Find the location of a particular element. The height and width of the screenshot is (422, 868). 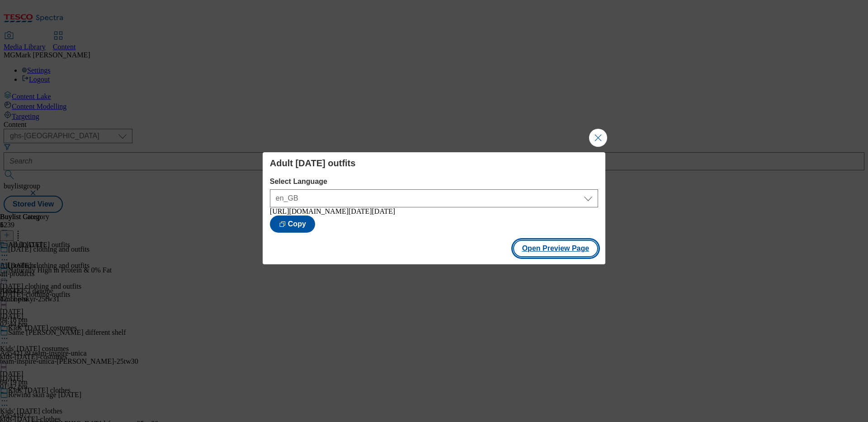

button: Open Preview Page is located at coordinates (556, 249).